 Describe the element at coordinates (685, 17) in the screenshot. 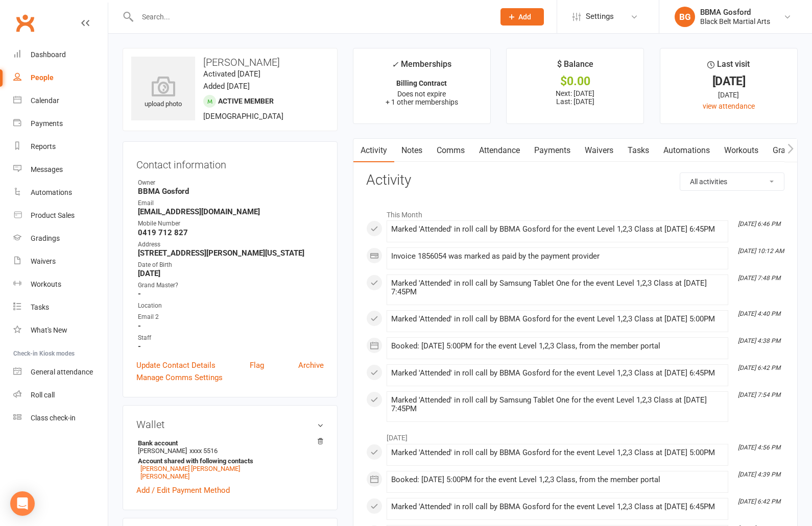

I see `div: BG` at that location.